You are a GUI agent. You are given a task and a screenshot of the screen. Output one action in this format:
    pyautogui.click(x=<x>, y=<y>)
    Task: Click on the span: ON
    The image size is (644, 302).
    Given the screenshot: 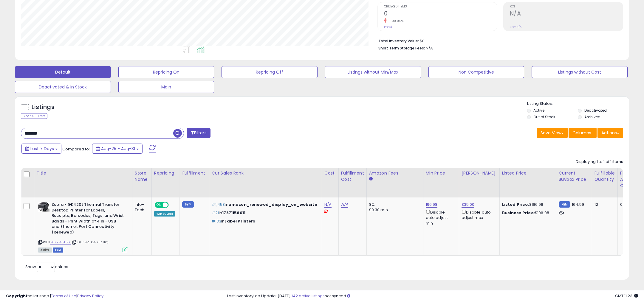 What is the action you would take?
    pyautogui.click(x=159, y=205)
    